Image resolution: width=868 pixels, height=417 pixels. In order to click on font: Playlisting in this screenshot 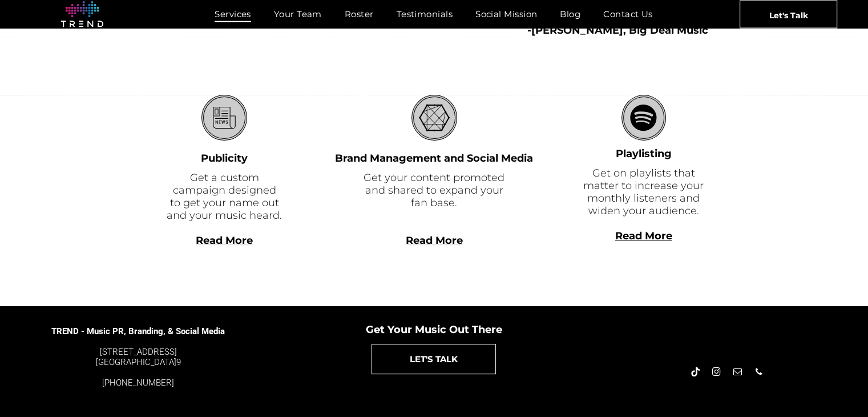, I will do `click(644, 154)`.